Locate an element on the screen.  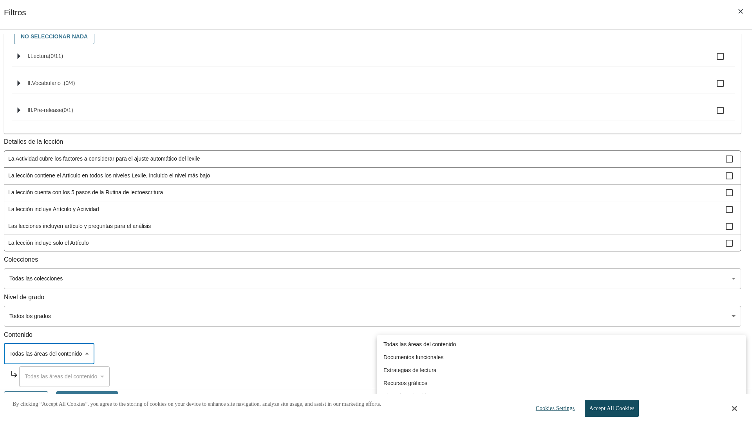
li: Estrategias de lectura is located at coordinates (561, 370).